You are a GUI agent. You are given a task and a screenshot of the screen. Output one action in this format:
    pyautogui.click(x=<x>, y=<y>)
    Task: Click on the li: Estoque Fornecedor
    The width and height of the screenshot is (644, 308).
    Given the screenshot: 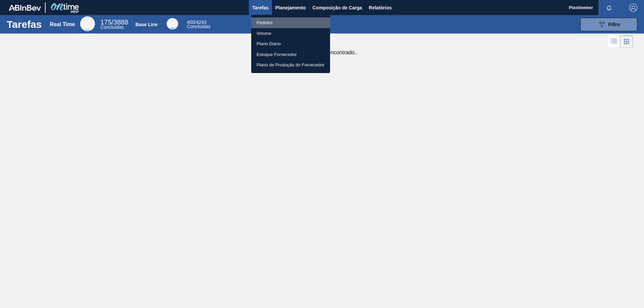 What is the action you would take?
    pyautogui.click(x=290, y=54)
    